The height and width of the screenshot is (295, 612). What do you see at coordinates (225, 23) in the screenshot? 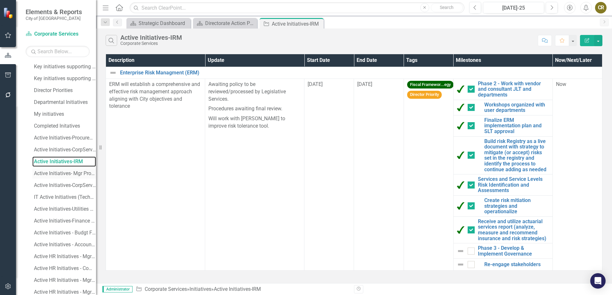
I see `a: Directorate Action Plan` at bounding box center [225, 23].